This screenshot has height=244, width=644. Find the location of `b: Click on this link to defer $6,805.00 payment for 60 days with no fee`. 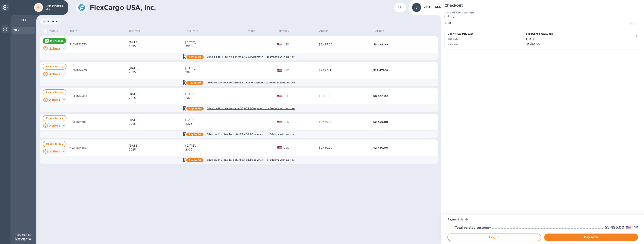

b: Click on this link to defer $6,805.00 payment for 60 days with no fee is located at coordinates (251, 108).